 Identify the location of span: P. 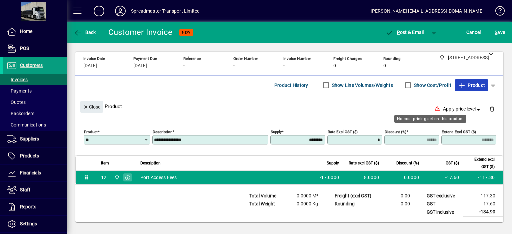
(398, 32).